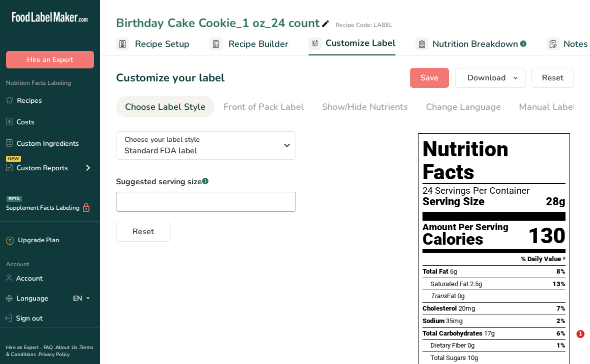 This screenshot has height=364, width=590. I want to click on span: Saturated Fat, so click(449, 283).